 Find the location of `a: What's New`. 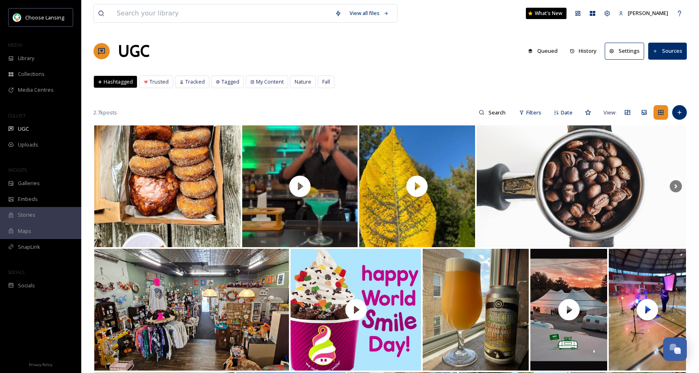

a: What's New is located at coordinates (546, 13).